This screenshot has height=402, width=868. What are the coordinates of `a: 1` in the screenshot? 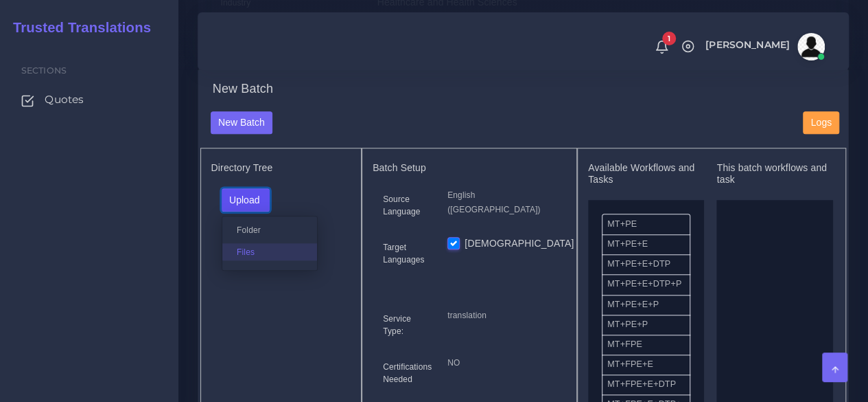 It's located at (661, 47).